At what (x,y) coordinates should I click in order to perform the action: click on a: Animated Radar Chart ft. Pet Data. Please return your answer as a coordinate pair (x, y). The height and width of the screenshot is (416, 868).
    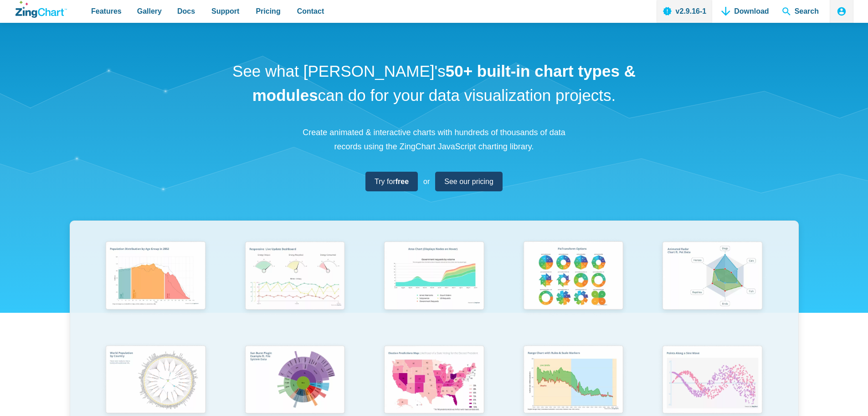
    Looking at the image, I should click on (713, 288).